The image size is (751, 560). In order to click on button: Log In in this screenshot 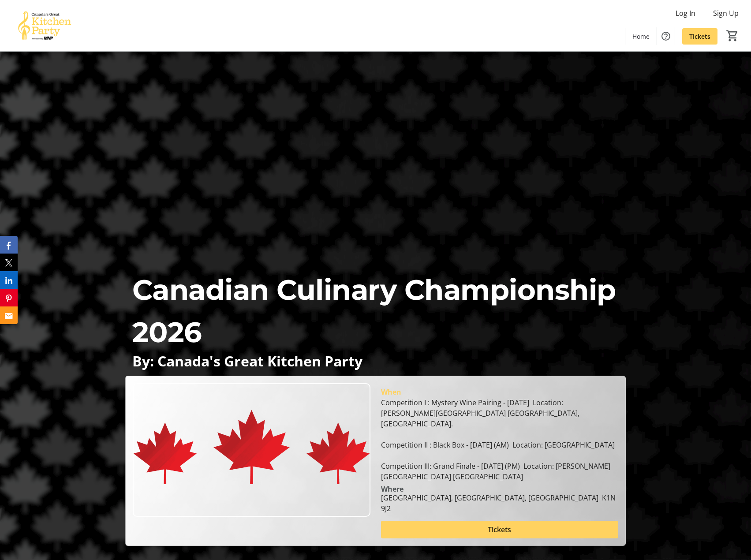, I will do `click(686, 14)`.